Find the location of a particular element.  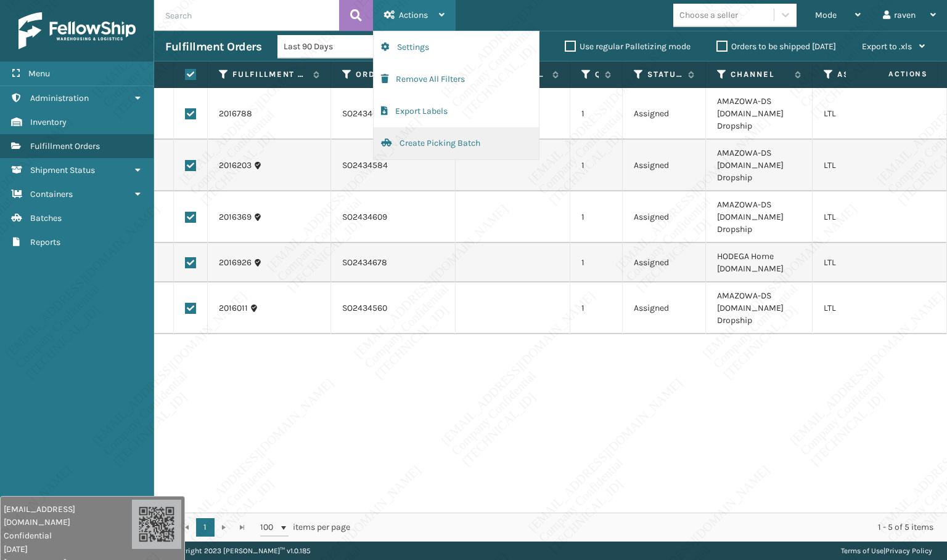

a: Terms of Use is located at coordinates (862, 551).